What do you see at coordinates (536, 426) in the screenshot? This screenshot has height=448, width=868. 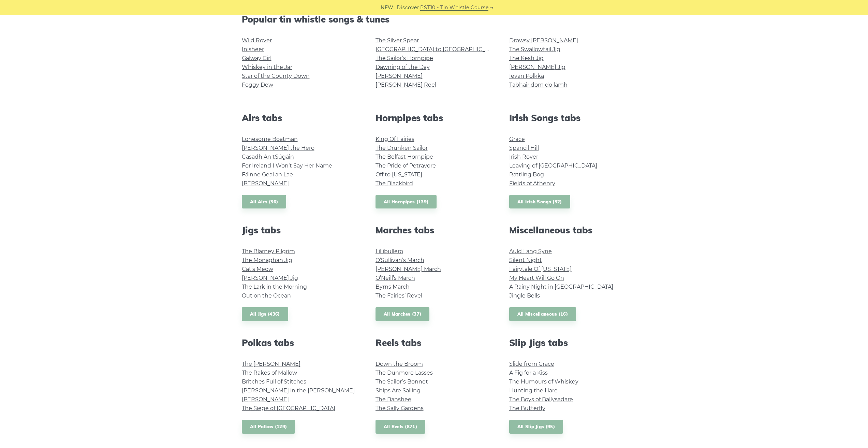 I see `a: All Slip Jigs (95)` at bounding box center [536, 426].